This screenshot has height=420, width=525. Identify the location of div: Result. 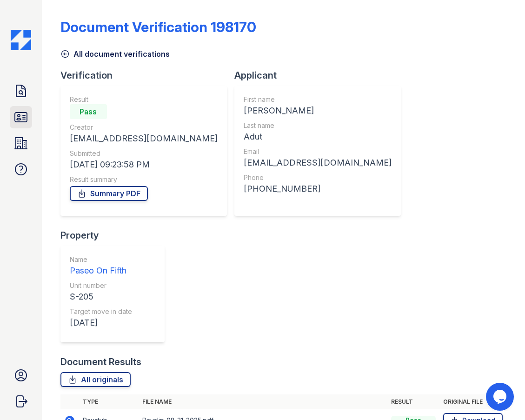
(144, 100).